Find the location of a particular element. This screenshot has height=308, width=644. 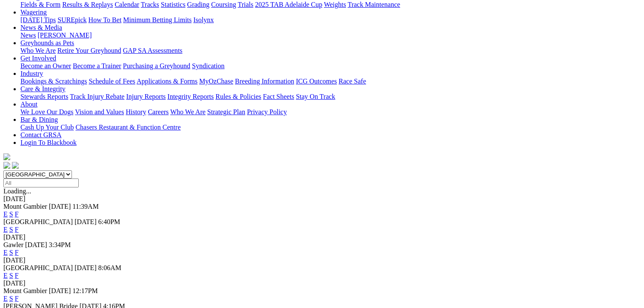

a: Vision and Values is located at coordinates (99, 112).